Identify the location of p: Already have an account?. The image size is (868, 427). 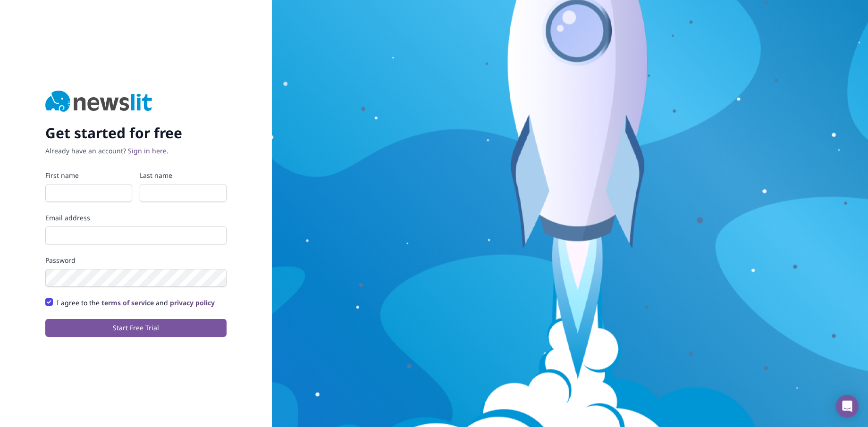
(136, 151).